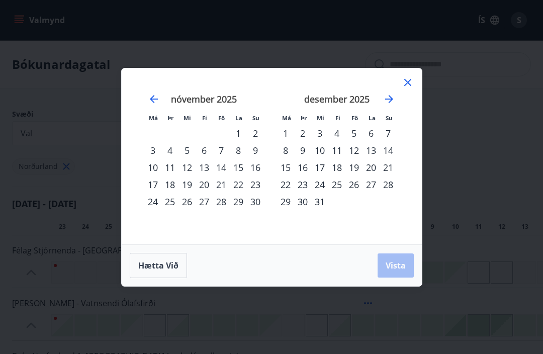 This screenshot has height=354, width=543. Describe the element at coordinates (320, 150) in the screenshot. I see `div: 10` at that location.